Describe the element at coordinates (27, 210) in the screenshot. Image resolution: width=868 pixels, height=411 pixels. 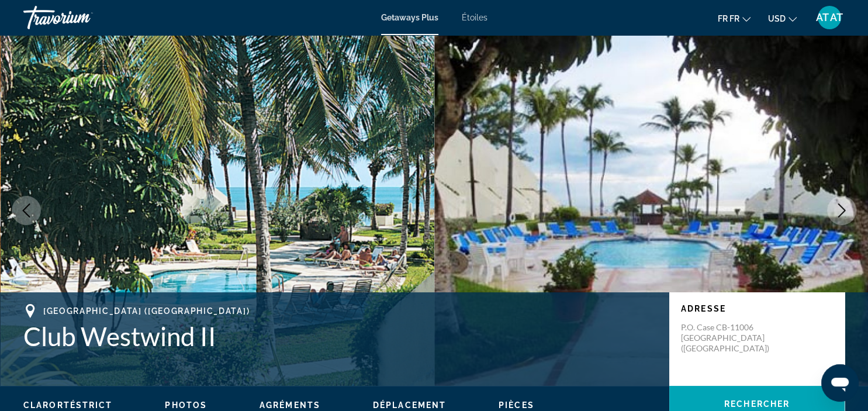
I see `button: Image précédente` at that location.